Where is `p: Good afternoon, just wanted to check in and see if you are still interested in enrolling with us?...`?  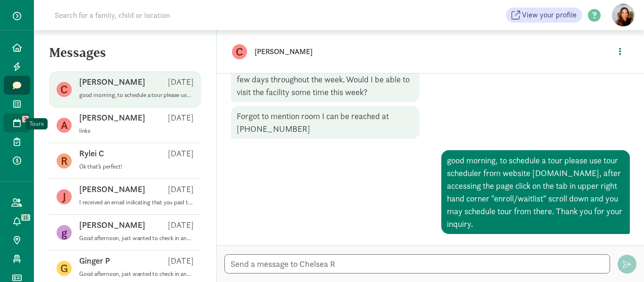
p: Good afternoon, just wanted to check in and see if you are still interested in enrolling with us?... is located at coordinates (136, 239).